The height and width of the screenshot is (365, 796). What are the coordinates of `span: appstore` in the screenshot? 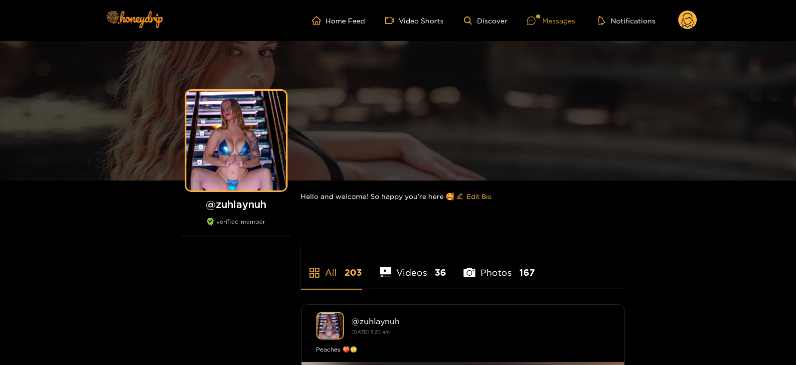 It's located at (314, 272).